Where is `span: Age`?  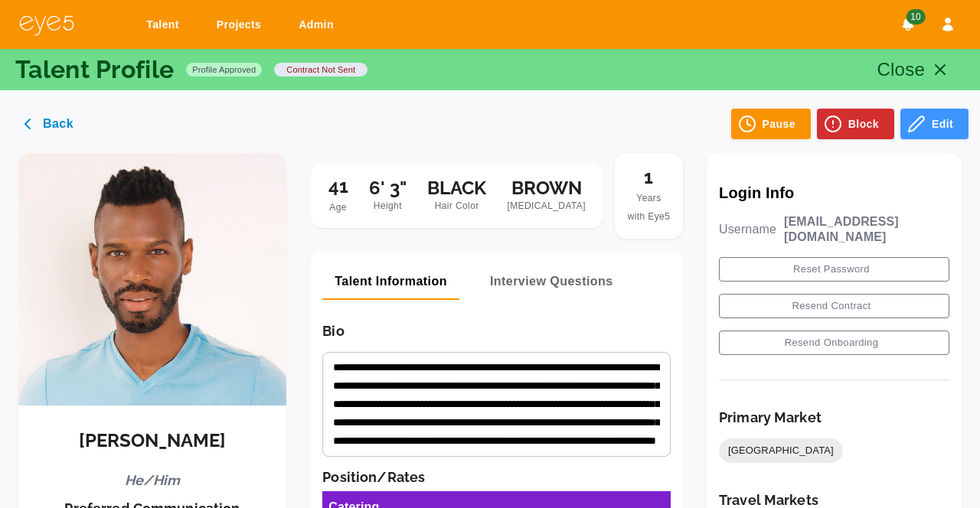
span: Age is located at coordinates (338, 208).